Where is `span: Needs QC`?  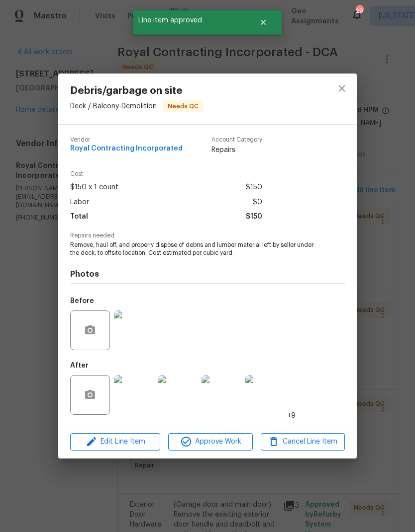
span: Needs QC is located at coordinates (183, 107).